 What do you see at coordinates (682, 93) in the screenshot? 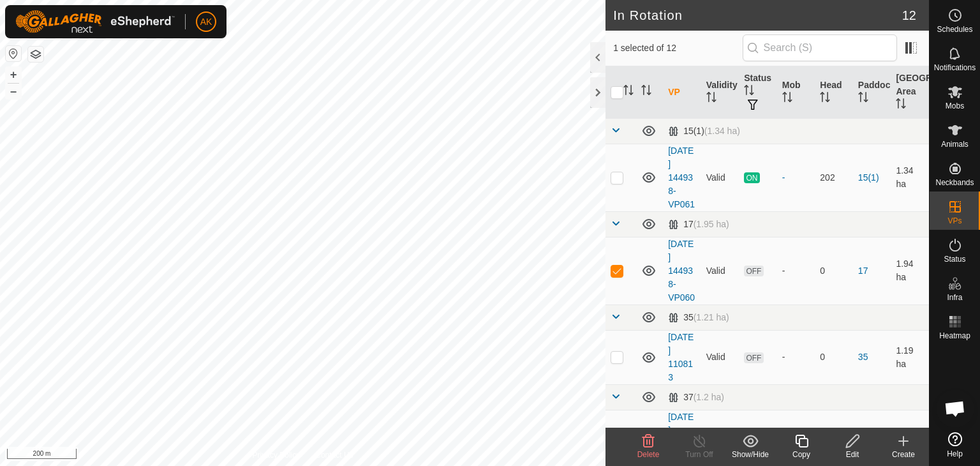
I see `th: VP` at bounding box center [682, 93].